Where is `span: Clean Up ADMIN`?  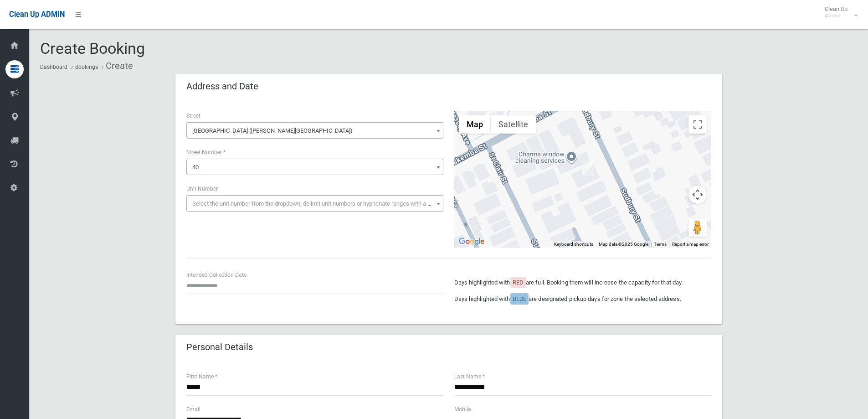
span: Clean Up ADMIN is located at coordinates (37, 14).